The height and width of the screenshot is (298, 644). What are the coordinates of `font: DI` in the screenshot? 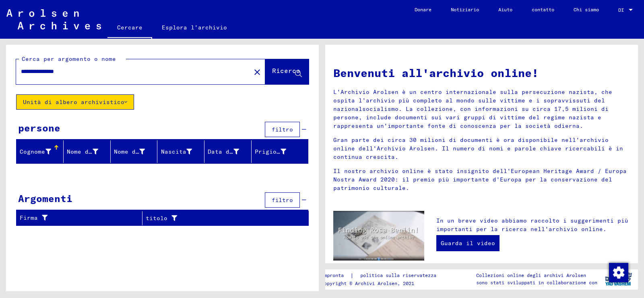 It's located at (621, 10).